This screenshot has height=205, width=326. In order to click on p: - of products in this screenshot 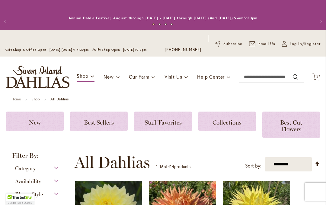, I will do `click(173, 166)`.